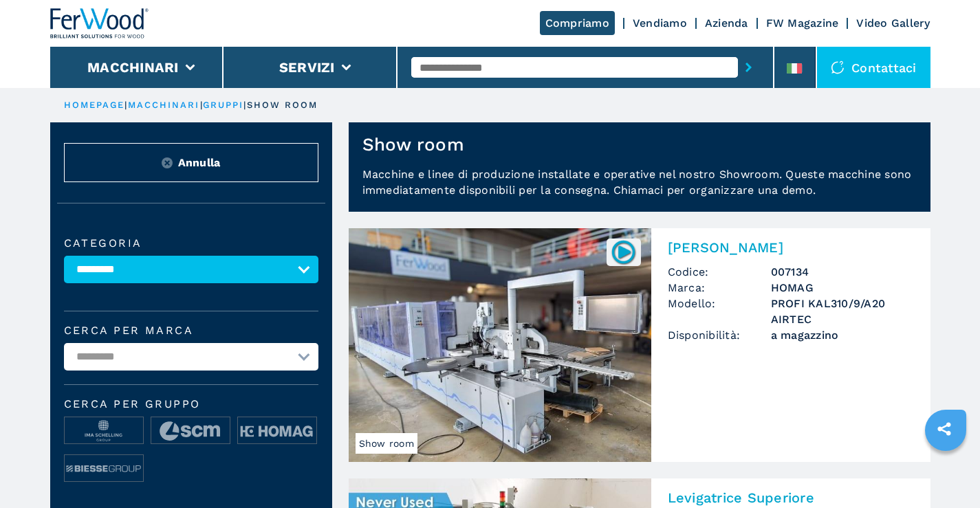 This screenshot has width=980, height=508. I want to click on label: Cerca per marca, so click(191, 331).